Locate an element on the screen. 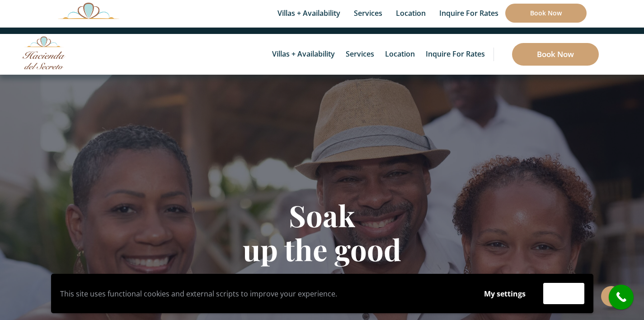  p: This site uses functional cookies and external scripts to improve your experience. is located at coordinates (263, 294).